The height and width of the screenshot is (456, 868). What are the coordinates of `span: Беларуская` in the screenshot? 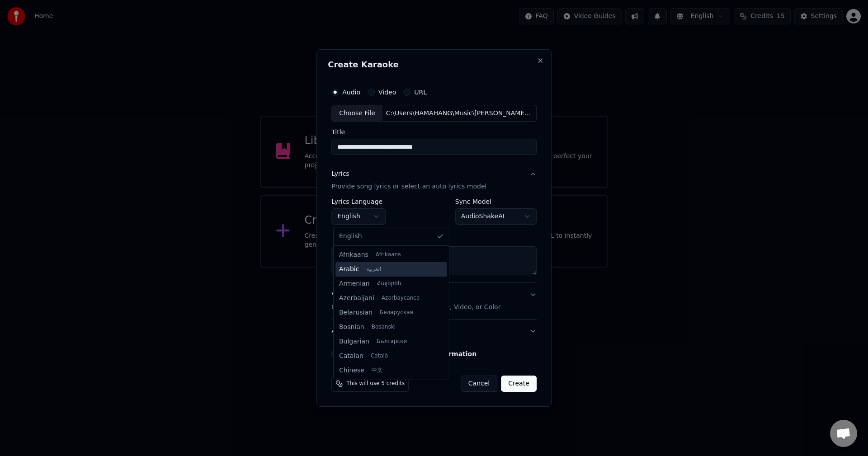 It's located at (397, 313).